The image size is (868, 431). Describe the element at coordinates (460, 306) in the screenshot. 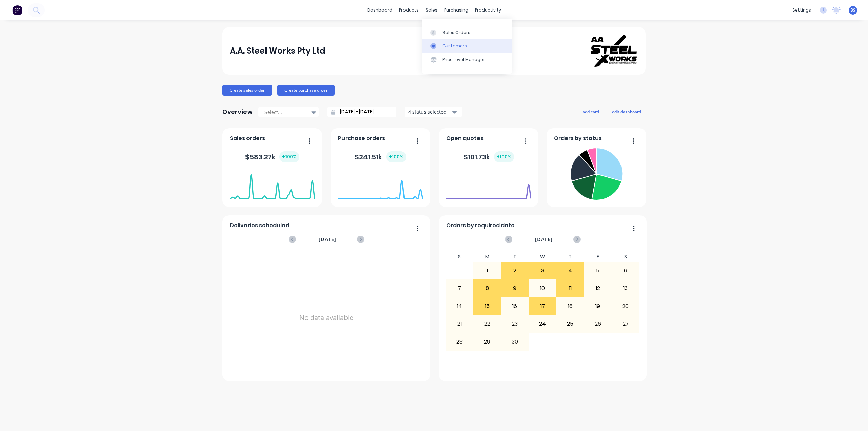

I see `div: 14` at that location.